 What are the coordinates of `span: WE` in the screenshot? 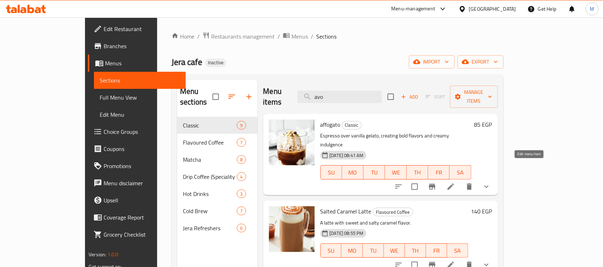 It's located at (394, 251).